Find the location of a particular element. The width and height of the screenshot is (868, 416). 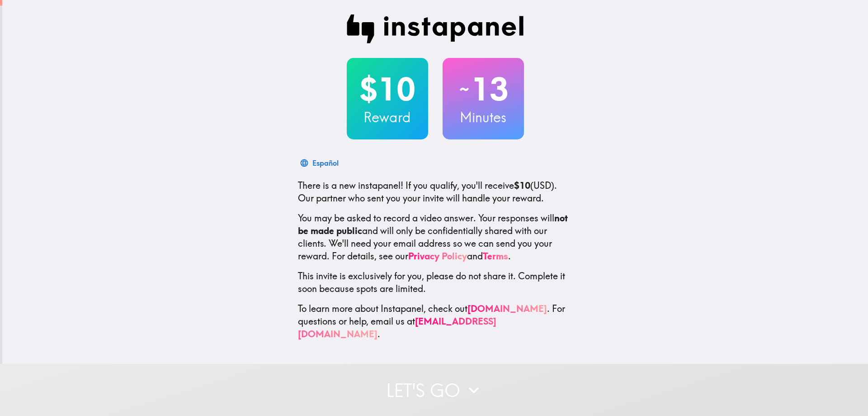

a: Privacy Policy is located at coordinates (438, 256).